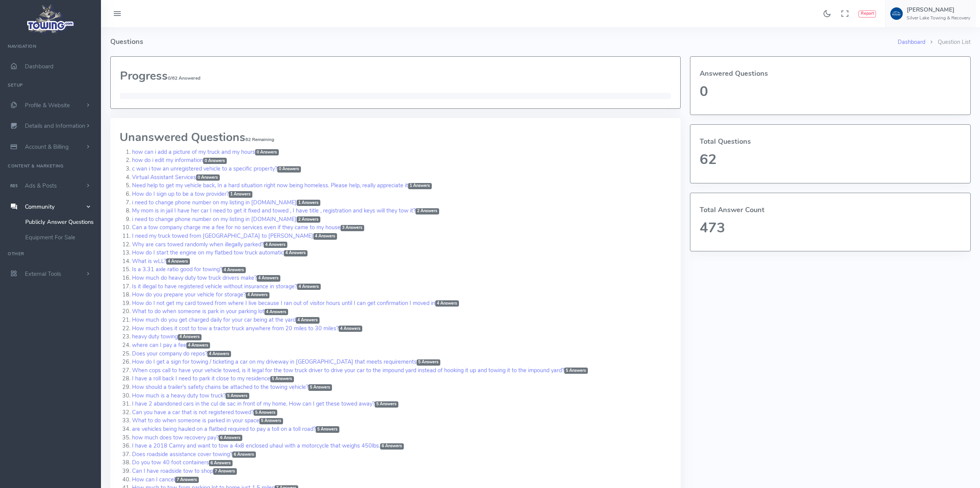 The width and height of the screenshot is (980, 488). Describe the element at coordinates (194, 454) in the screenshot. I see `a: Does roadside assistance cover towing?6 Answers` at that location.